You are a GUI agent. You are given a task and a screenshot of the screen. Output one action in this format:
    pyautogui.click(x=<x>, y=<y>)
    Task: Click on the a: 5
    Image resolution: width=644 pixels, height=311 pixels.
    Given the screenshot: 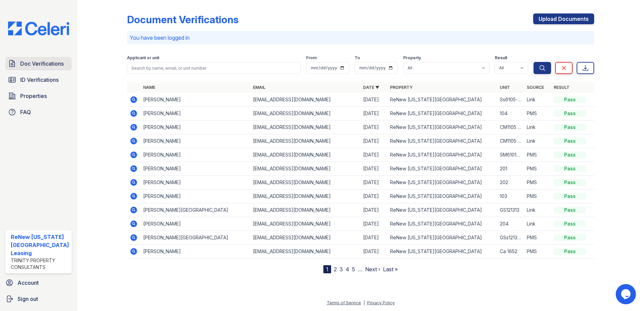 What is the action you would take?
    pyautogui.click(x=353, y=270)
    